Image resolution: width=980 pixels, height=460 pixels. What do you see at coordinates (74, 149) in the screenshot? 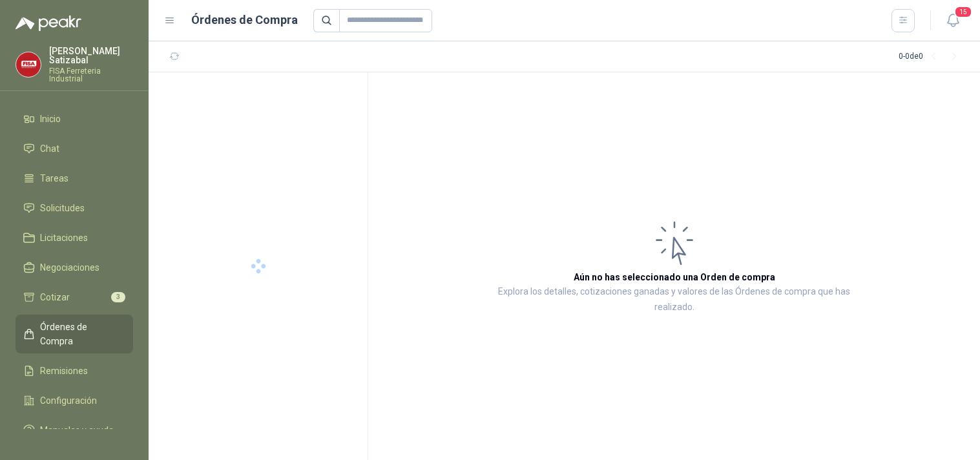
I see `a: Chat` at bounding box center [74, 149].